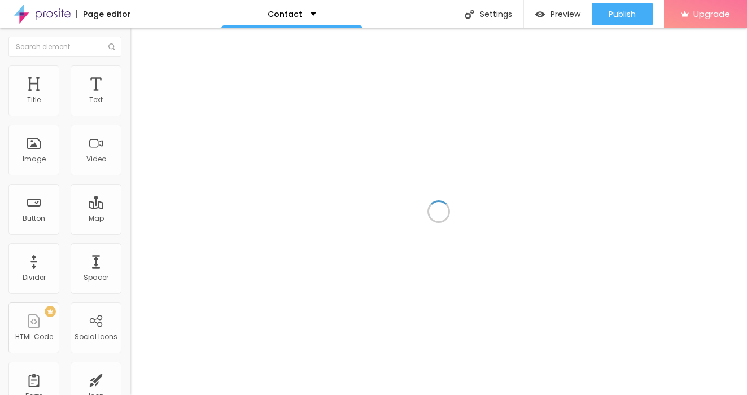 This screenshot has width=747, height=395. Describe the element at coordinates (284, 14) in the screenshot. I see `p: Contact` at that location.